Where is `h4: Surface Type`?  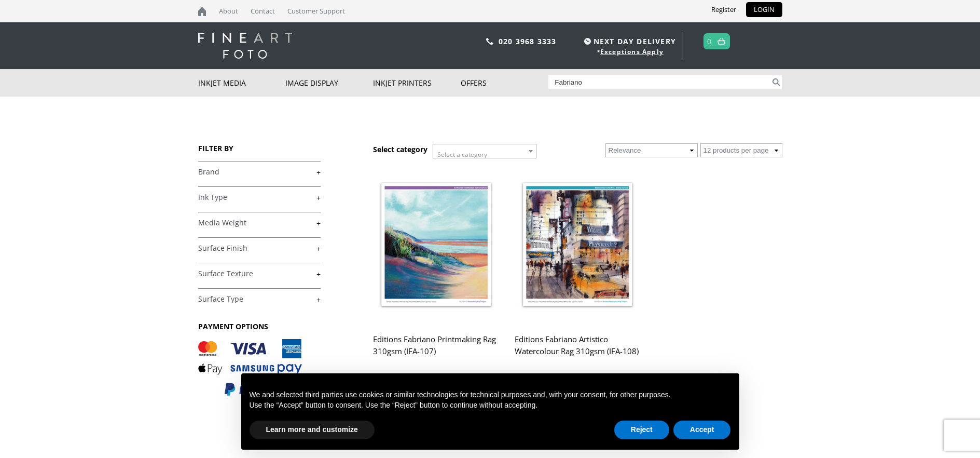
h4: Surface Type is located at coordinates (260, 299).